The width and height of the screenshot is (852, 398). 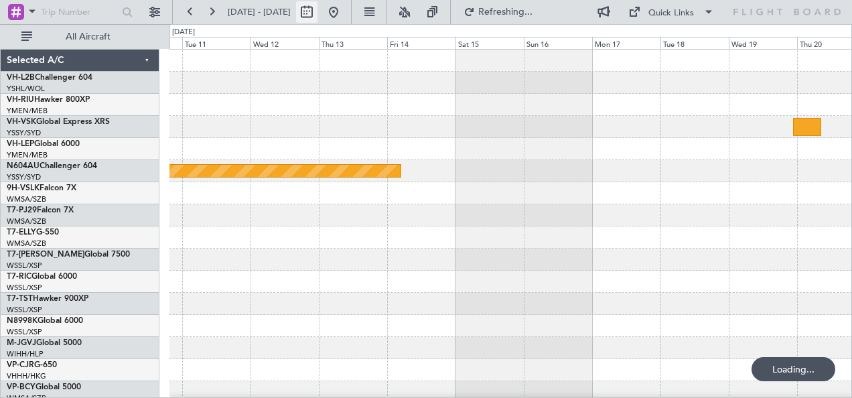 What do you see at coordinates (558, 43) in the screenshot?
I see `div: Sun 16` at bounding box center [558, 43].